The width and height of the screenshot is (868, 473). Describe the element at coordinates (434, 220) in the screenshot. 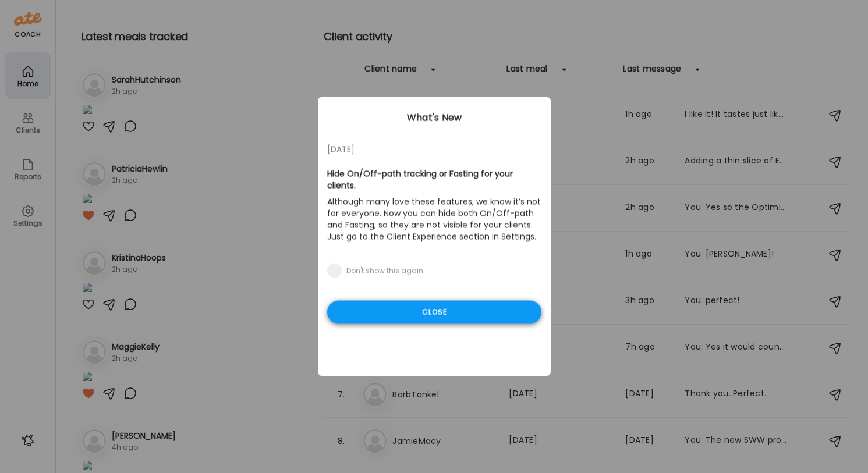

I see `p: Although many love these features, we know it’s not for everyone. Now you can hide both On/Off-pa...` at that location.